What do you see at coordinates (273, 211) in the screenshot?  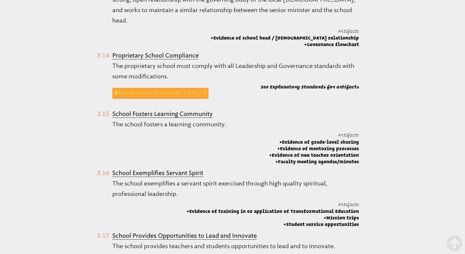 I see `span: Evidence of training in or application of Transformational Education` at bounding box center [273, 211].